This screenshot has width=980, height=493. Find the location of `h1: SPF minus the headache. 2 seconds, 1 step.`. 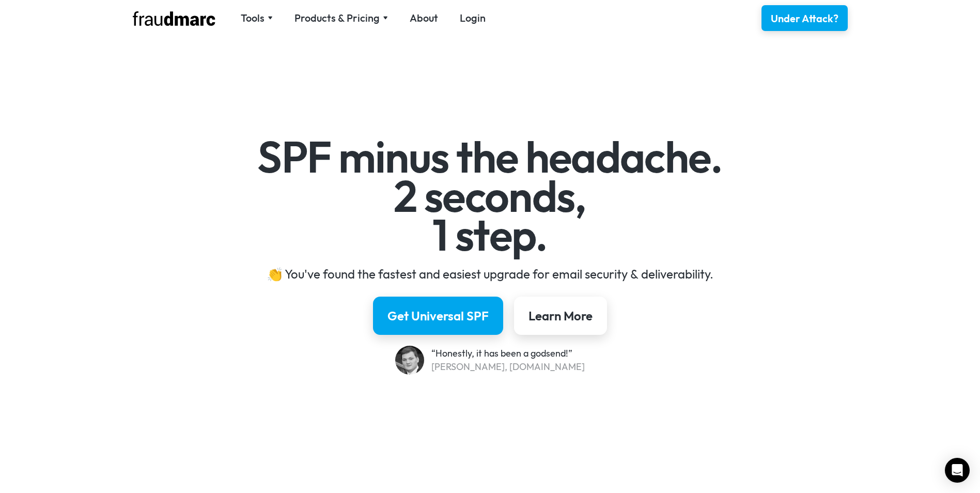

h1: SPF minus the headache. 2 seconds, 1 step. is located at coordinates (490, 196).